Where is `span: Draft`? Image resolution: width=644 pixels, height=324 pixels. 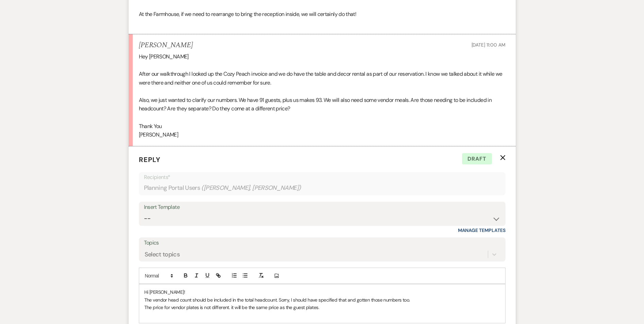
span: Draft is located at coordinates (477, 159).